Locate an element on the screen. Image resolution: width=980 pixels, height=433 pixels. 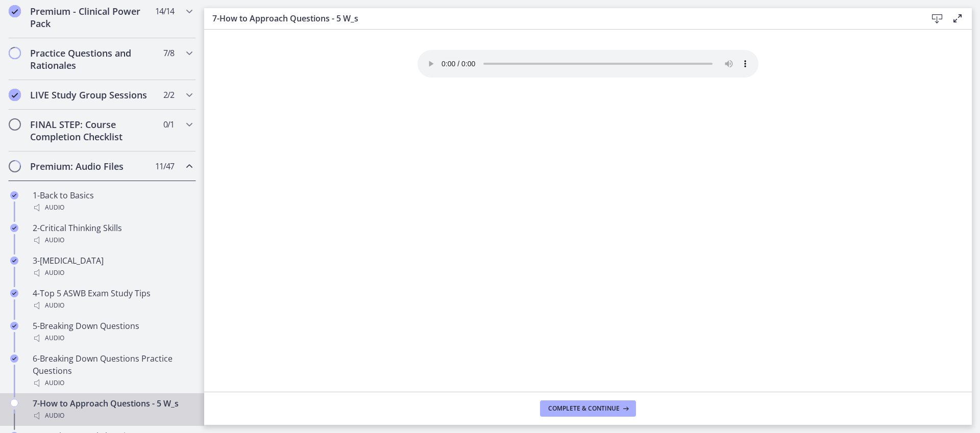
button: Complete & continue is located at coordinates (589, 409).